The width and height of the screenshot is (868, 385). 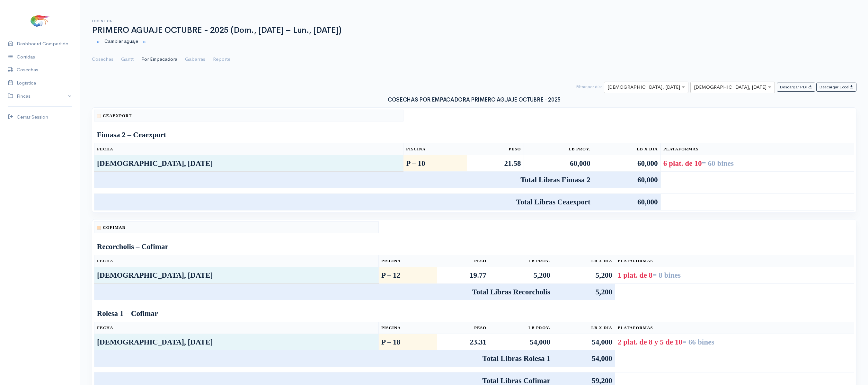 What do you see at coordinates (159, 59) in the screenshot?
I see `a: Por Empacadora` at bounding box center [159, 59].